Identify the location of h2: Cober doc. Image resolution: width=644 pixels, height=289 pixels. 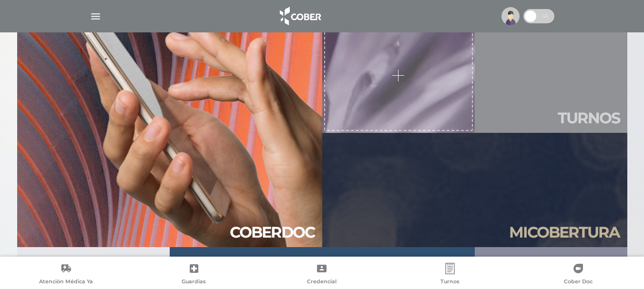
(272, 233).